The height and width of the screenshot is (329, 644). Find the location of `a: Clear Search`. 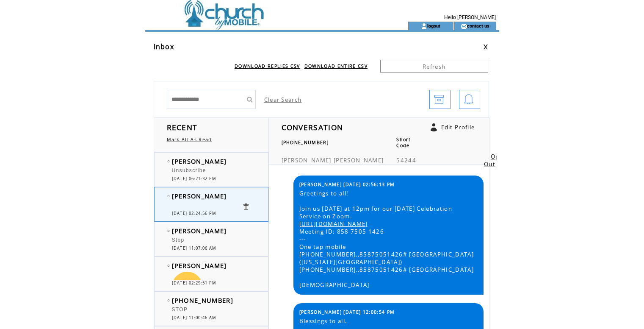

a: Clear Search is located at coordinates (283, 100).